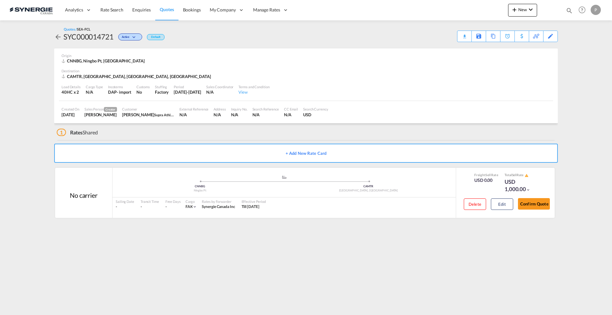 This screenshot has width=612, height=315. I want to click on button: icon-alert, so click(526, 175).